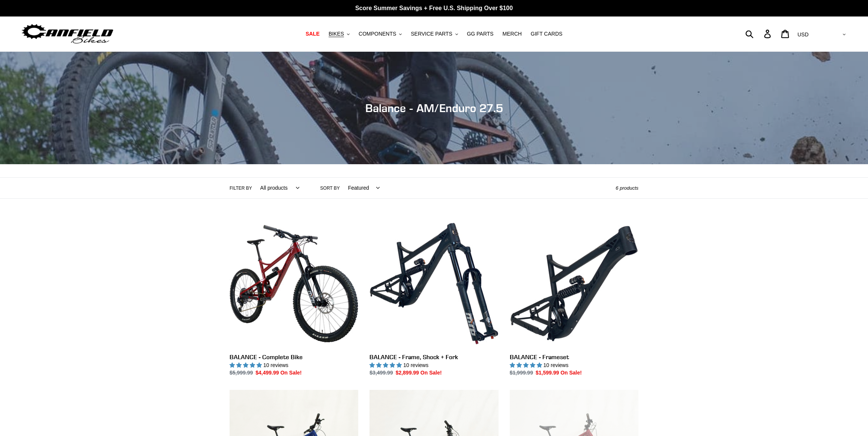  I want to click on a: GIFT CARDS, so click(547, 34).